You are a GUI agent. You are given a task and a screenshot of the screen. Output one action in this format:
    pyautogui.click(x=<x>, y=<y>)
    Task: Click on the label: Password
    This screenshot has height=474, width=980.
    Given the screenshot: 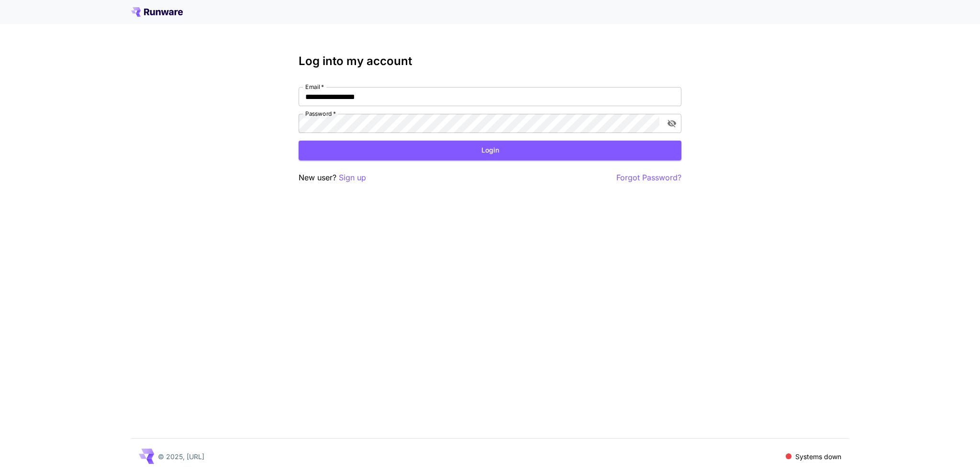 What is the action you would take?
    pyautogui.click(x=321, y=114)
    